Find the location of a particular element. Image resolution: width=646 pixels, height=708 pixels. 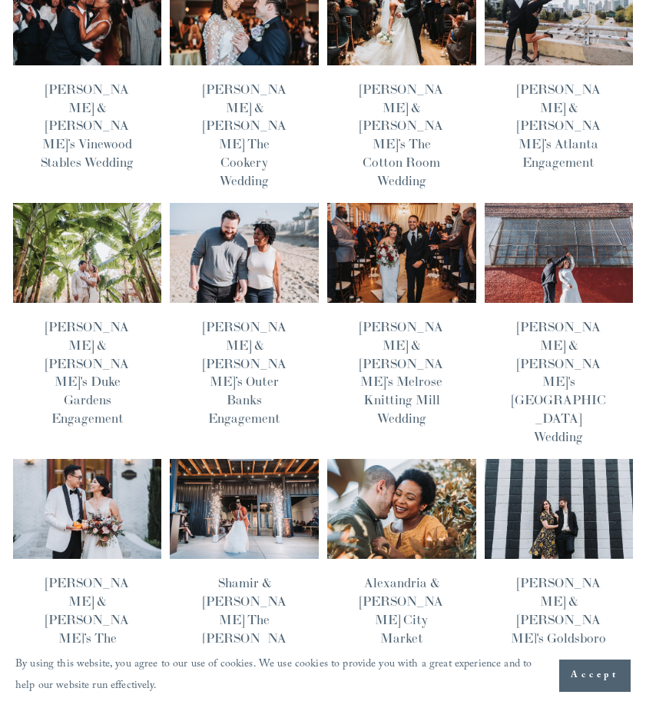

img: Shamir &amp; Keegan’s The Meadows Raleigh Wedding is located at coordinates (244, 508).